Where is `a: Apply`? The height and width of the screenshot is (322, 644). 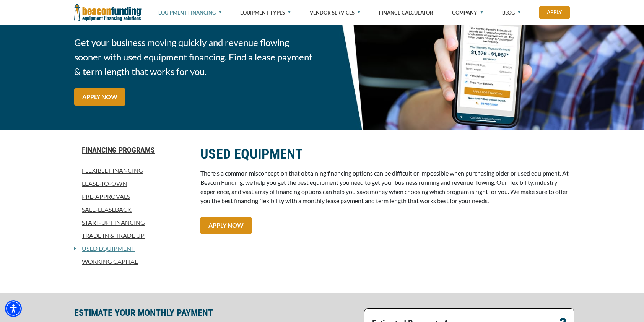 a: Apply is located at coordinates (554, 12).